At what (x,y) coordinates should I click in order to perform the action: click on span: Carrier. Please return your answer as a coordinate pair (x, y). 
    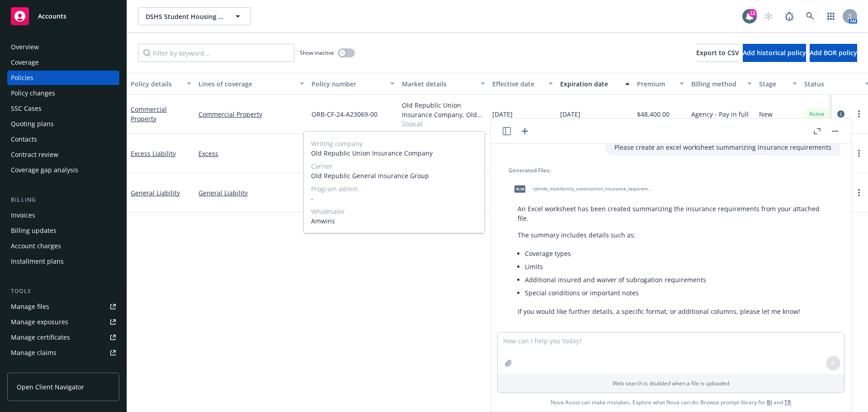
    Looking at the image, I should click on (394, 166).